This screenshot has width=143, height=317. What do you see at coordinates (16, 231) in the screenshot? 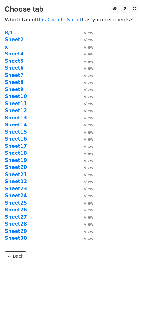
I see `strong: Sheet29` at bounding box center [16, 231].